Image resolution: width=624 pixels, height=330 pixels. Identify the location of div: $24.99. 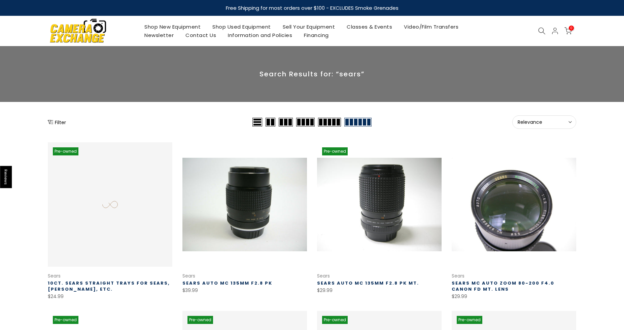
(110, 297).